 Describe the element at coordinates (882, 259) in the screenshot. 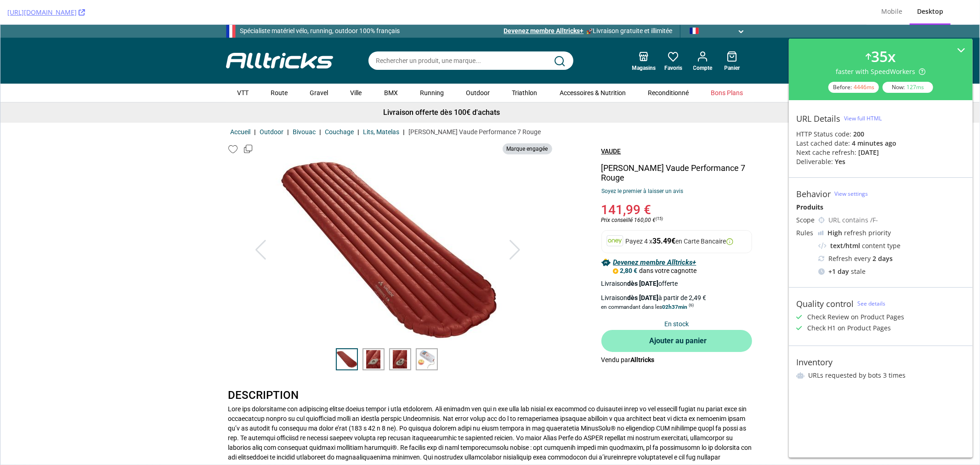

I see `div: 2 days` at that location.